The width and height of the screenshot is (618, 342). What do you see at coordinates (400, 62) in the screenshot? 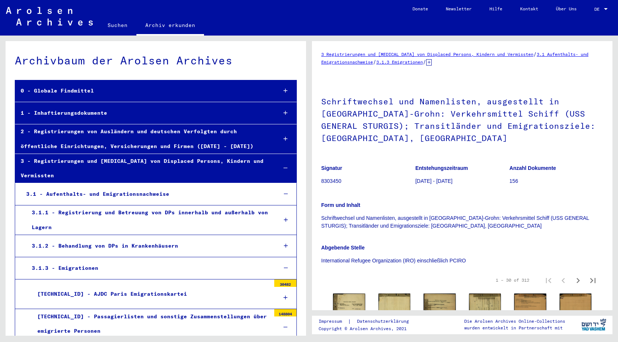
I see `a: 3.1.3 Emigrationen` at bounding box center [400, 62].